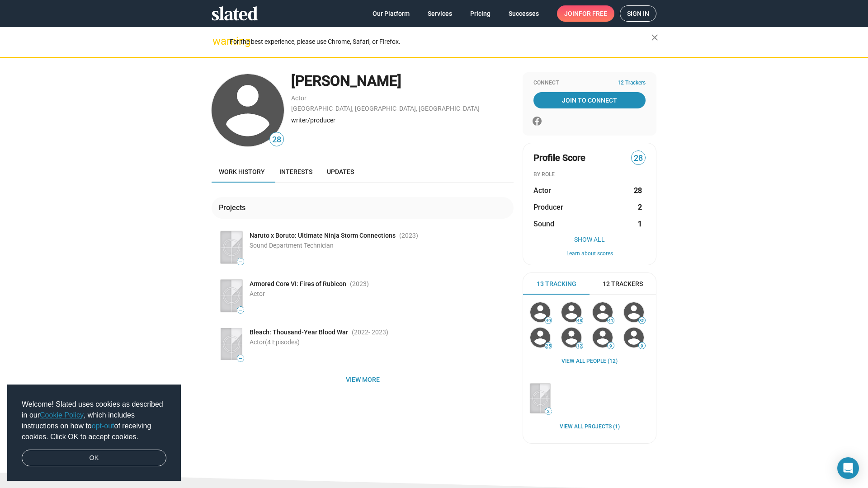 This screenshot has width=868, height=488. I want to click on strong: 2, so click(640, 207).